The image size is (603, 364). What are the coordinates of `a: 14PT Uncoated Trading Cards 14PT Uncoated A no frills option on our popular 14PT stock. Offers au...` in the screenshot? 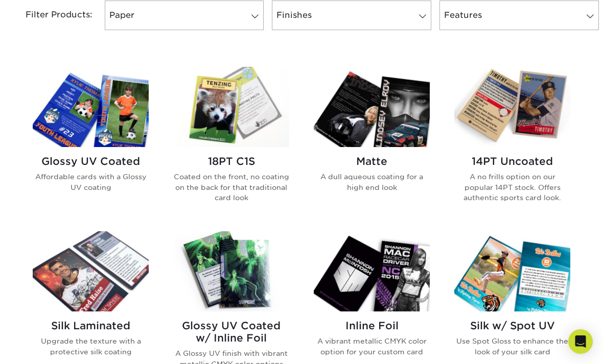 It's located at (512, 143).